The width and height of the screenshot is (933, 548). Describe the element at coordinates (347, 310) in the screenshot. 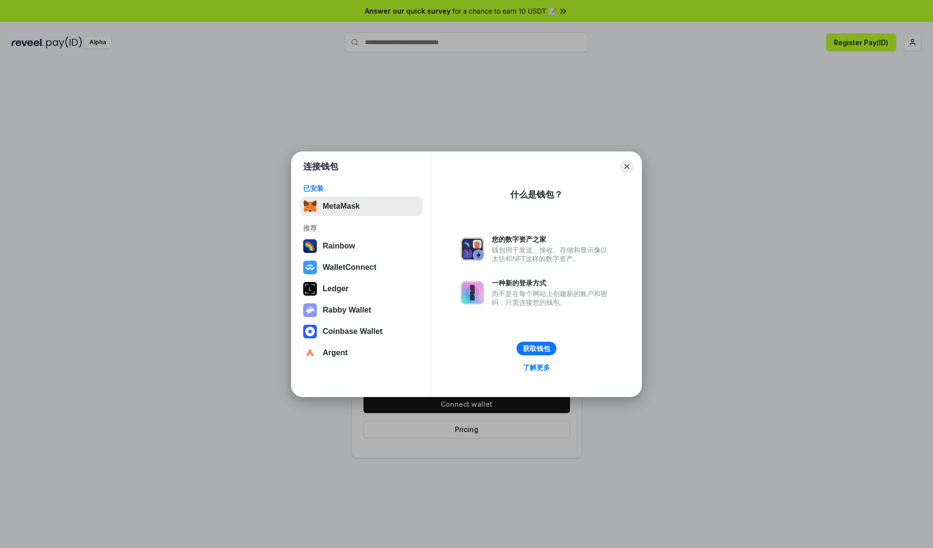

I see `div: Rabby Wallet` at that location.